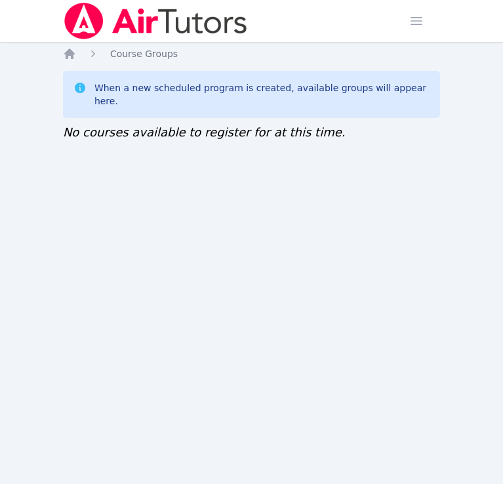 This screenshot has height=484, width=503. Describe the element at coordinates (156, 21) in the screenshot. I see `img: Air Tutors` at that location.